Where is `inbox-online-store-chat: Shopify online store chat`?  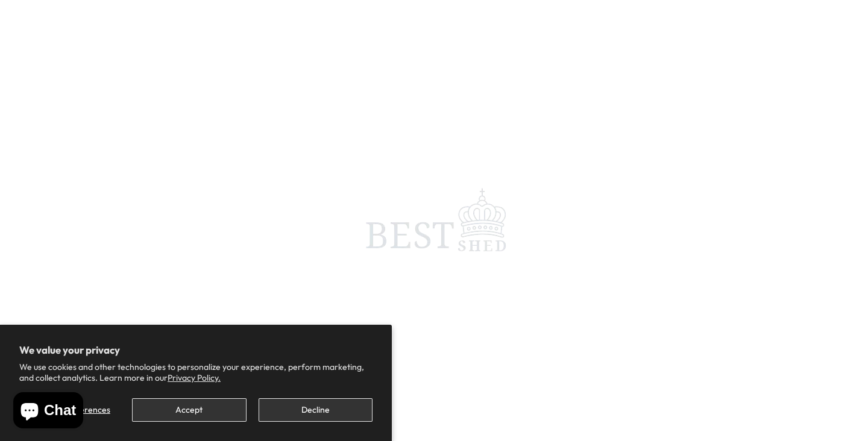
inbox-online-store-chat: Shopify online store chat is located at coordinates (48, 412).